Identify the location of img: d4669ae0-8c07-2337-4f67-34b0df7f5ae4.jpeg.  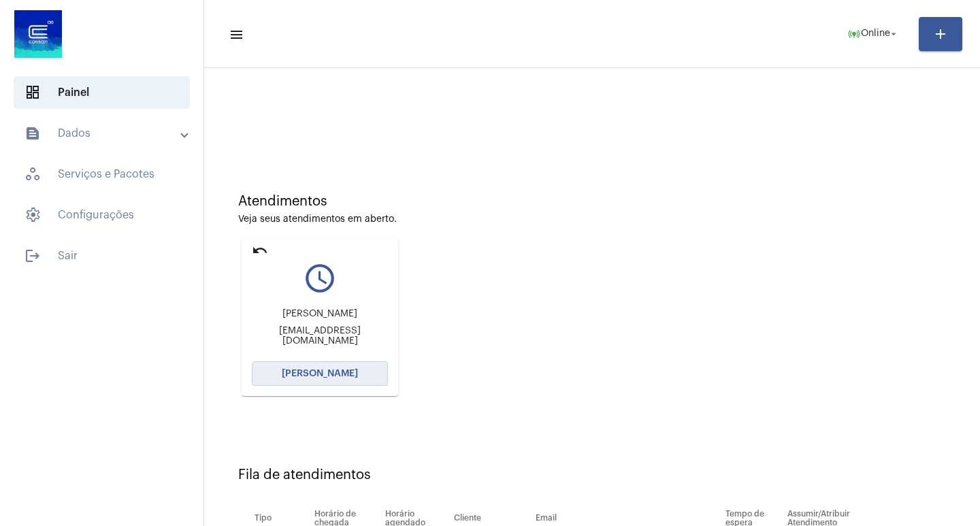
(38, 34).